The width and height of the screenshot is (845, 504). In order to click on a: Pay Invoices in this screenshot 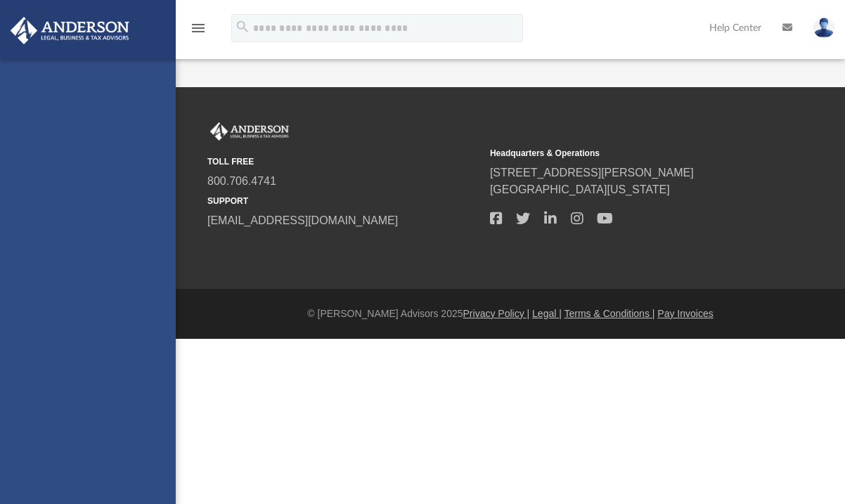, I will do `click(685, 314)`.